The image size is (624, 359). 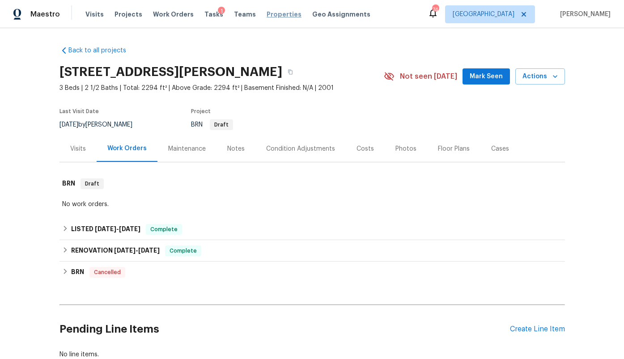 What do you see at coordinates (173, 14) in the screenshot?
I see `span: Work Orders` at bounding box center [173, 14].